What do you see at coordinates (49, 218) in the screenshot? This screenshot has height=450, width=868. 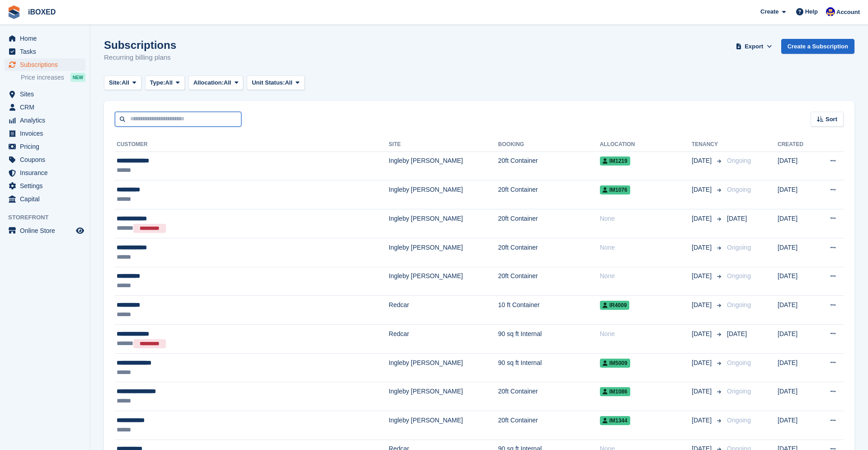 I see `span: Storefront` at bounding box center [49, 218].